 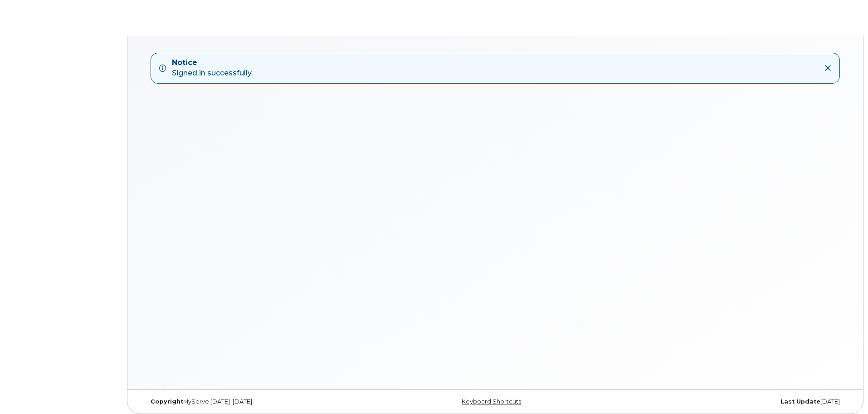 I want to click on strong: Last Update, so click(x=801, y=401).